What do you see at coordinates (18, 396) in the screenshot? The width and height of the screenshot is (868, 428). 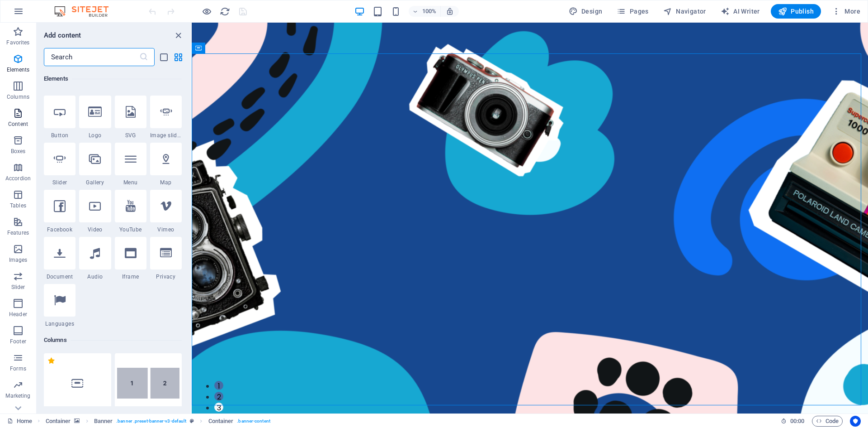 I see `p: Marketing` at bounding box center [18, 396].